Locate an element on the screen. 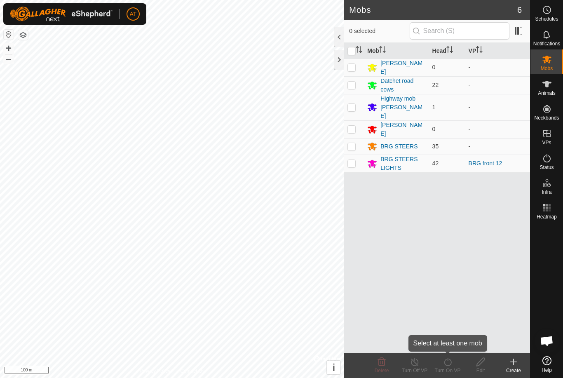 The image size is (563, 378). span: Schedules is located at coordinates (546, 19).